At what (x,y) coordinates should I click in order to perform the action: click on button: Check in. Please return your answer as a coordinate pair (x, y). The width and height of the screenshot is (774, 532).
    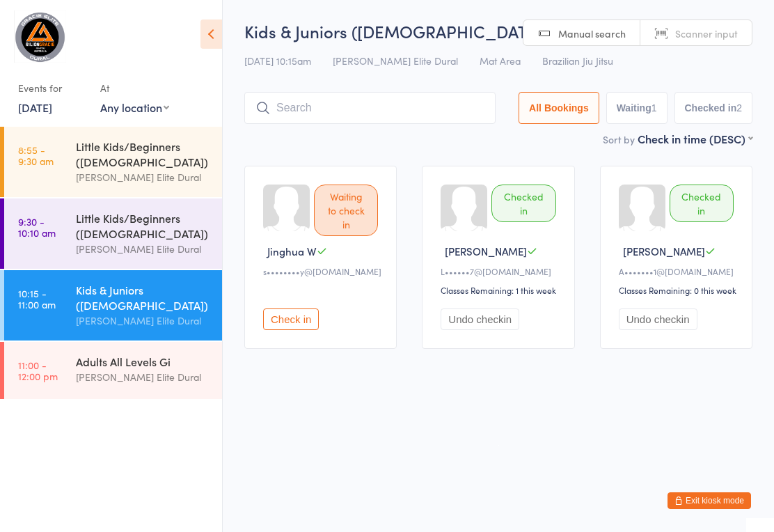
    Looking at the image, I should click on (291, 319).